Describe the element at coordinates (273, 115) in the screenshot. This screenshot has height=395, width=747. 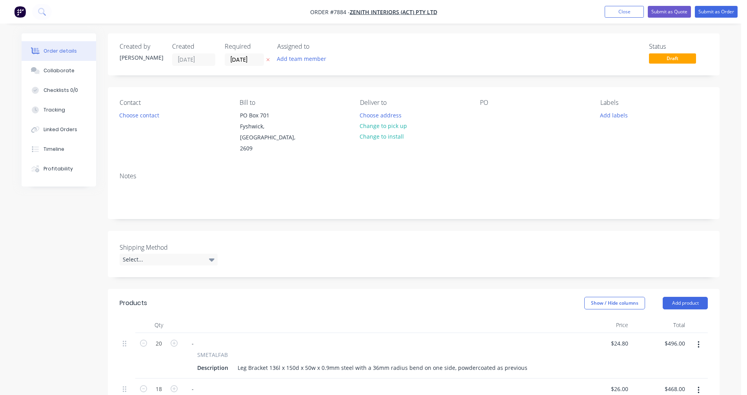
I see `div: PO Box 701` at that location.